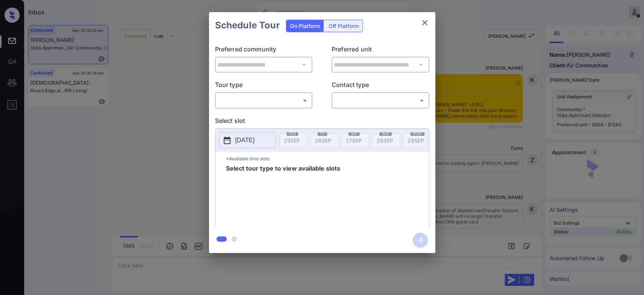 The height and width of the screenshot is (295, 644). I want to click on p: Preferred community, so click(264, 51).